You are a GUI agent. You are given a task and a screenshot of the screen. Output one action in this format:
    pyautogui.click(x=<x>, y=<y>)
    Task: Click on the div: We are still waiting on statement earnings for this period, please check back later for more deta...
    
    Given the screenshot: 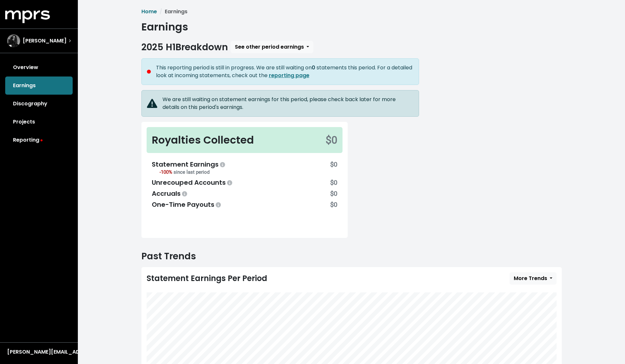 What is the action you would take?
    pyautogui.click(x=288, y=104)
    